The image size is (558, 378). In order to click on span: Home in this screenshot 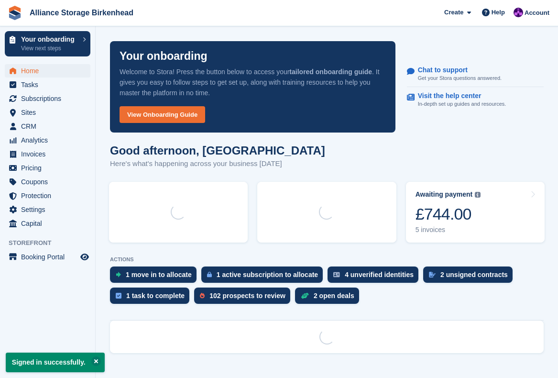, I will do `click(50, 71)`.